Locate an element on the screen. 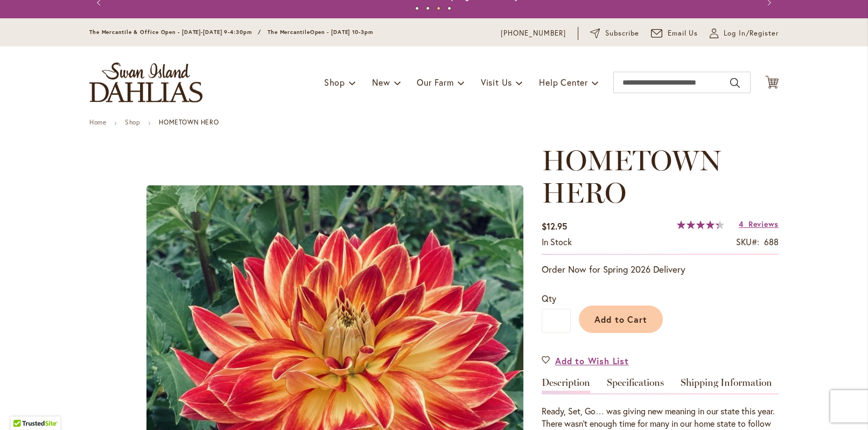 The height and width of the screenshot is (430, 868). span: Reviews is located at coordinates (763, 224).